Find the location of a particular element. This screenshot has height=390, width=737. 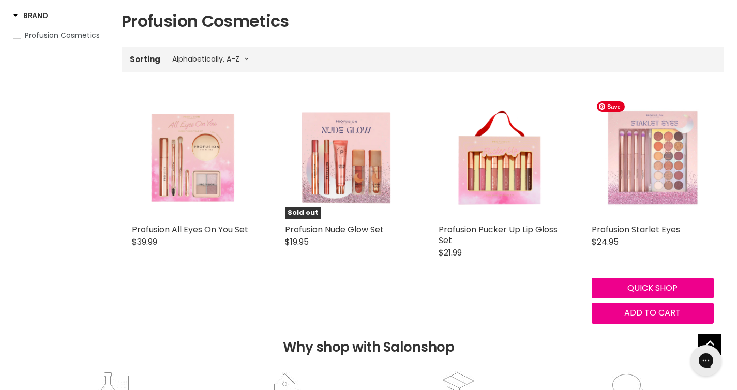

span: Add to cart is located at coordinates (652, 312).